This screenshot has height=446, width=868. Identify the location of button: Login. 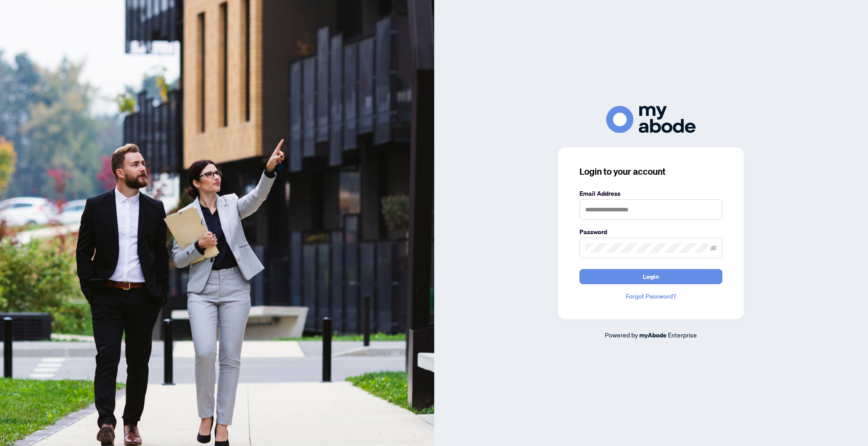
(651, 276).